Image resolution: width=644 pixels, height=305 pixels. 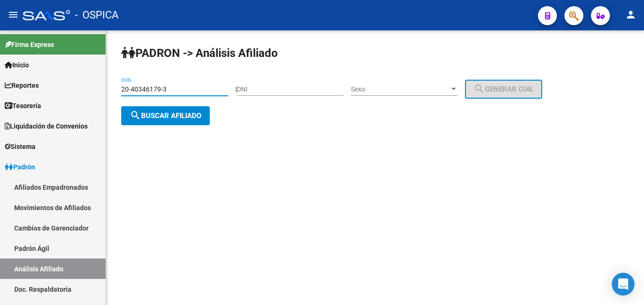 I want to click on mat-icon: person, so click(x=631, y=15).